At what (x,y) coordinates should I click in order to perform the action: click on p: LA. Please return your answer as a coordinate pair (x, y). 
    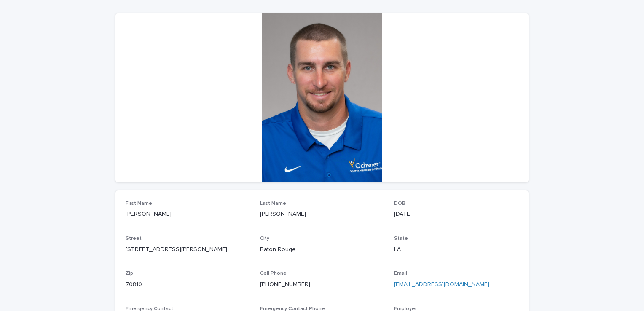
    Looking at the image, I should click on (456, 249).